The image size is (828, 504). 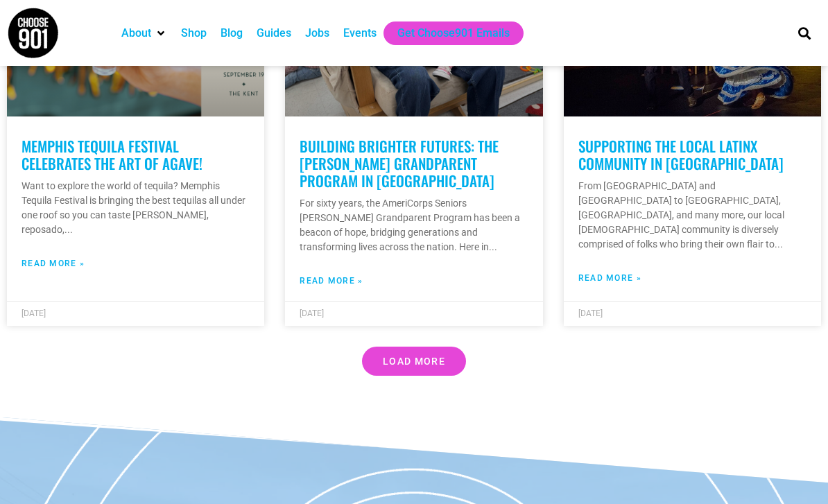 I want to click on div: Get Choose901 Emails, so click(x=453, y=33).